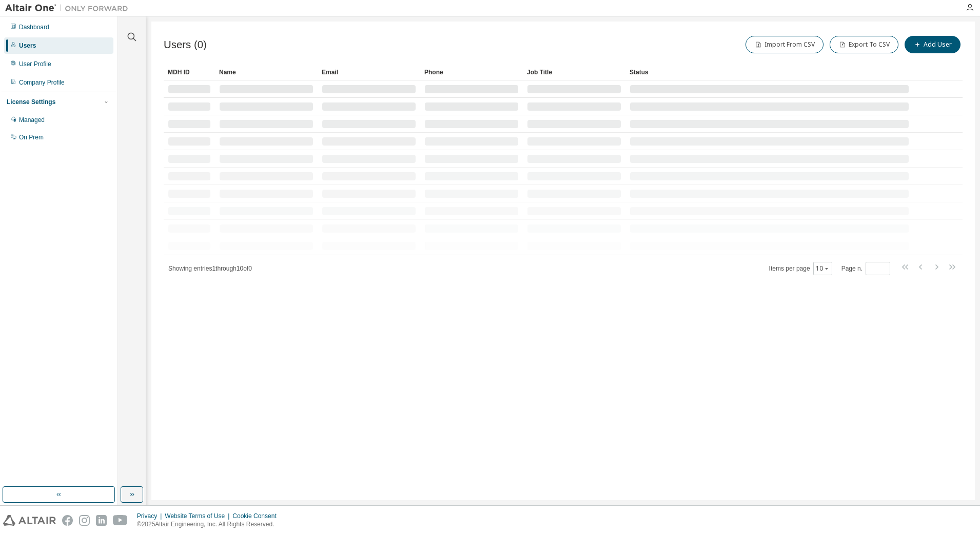 The height and width of the screenshot is (535, 980). I want to click on div: MDH ID, so click(189, 72).